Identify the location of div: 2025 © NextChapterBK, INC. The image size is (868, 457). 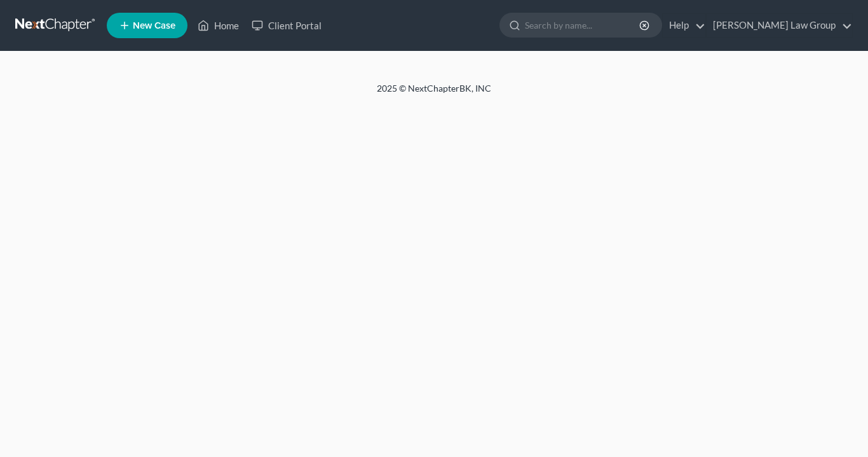
(434, 94).